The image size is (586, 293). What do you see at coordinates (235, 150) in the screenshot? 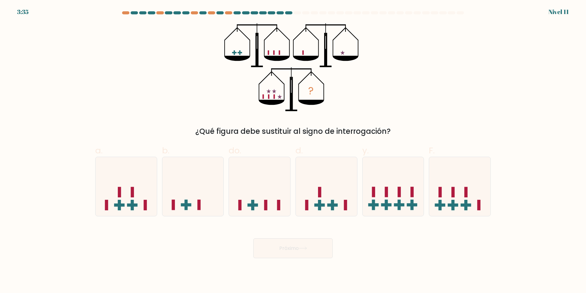
I see `font: do.` at bounding box center [235, 150].